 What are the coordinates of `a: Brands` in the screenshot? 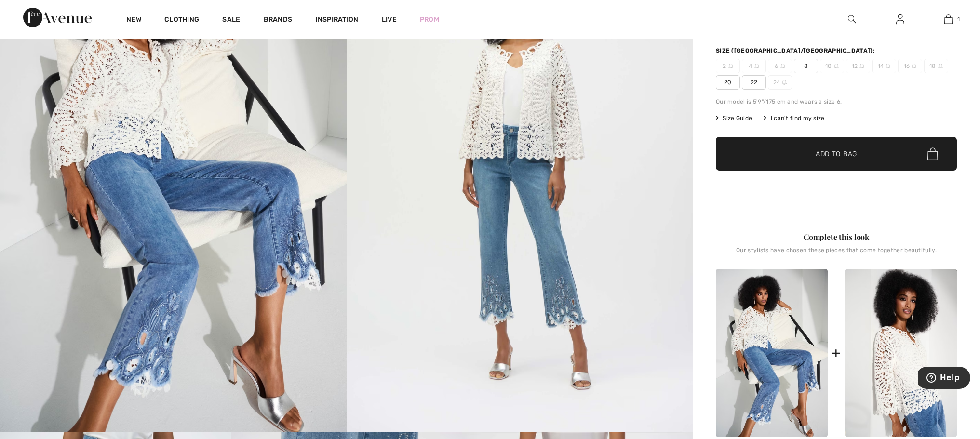 It's located at (278, 21).